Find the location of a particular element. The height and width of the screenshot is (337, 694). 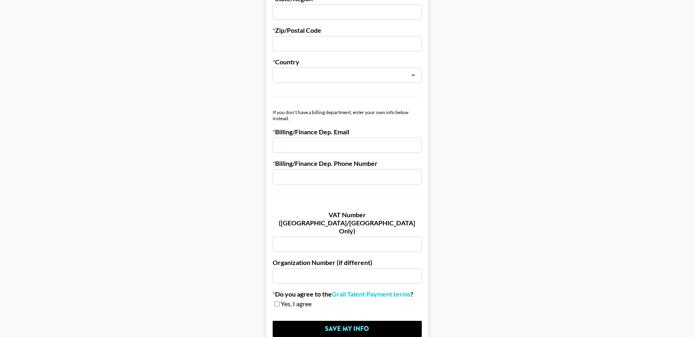

label: Zip/Postal Code is located at coordinates (347, 30).